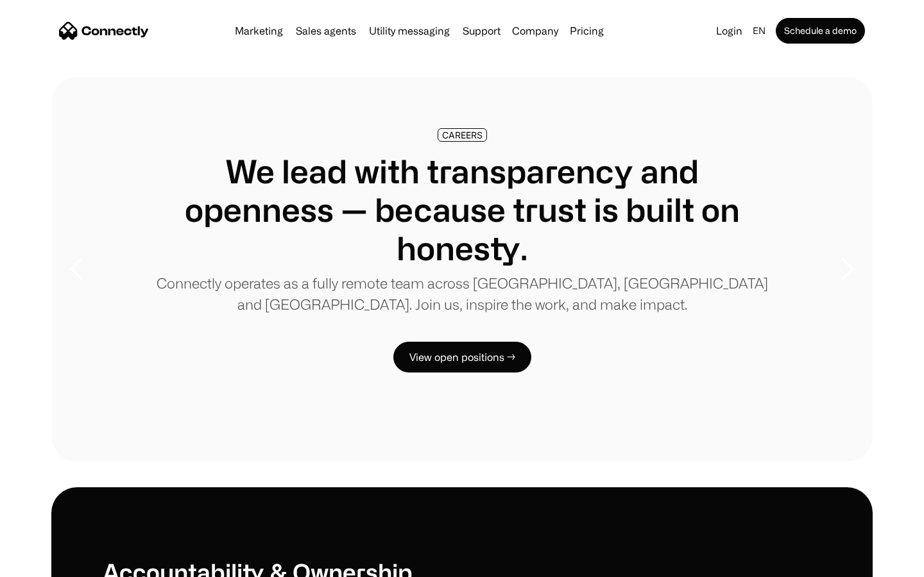 The height and width of the screenshot is (577, 924). What do you see at coordinates (51, 564) in the screenshot?
I see `ul: Language list` at bounding box center [51, 564].